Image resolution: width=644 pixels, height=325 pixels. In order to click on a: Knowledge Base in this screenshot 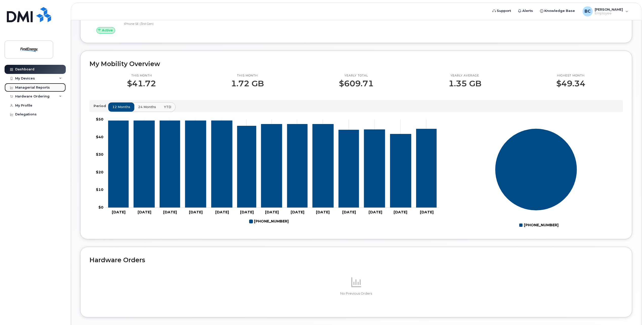, I will do `click(558, 11)`.